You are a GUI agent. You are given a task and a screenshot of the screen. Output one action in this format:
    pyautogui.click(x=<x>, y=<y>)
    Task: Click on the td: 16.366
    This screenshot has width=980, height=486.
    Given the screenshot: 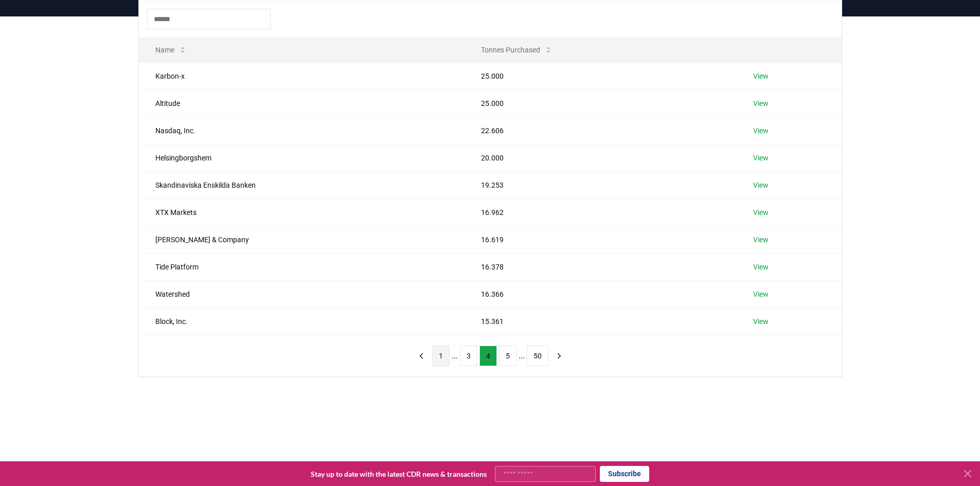 What is the action you would take?
    pyautogui.click(x=600, y=294)
    